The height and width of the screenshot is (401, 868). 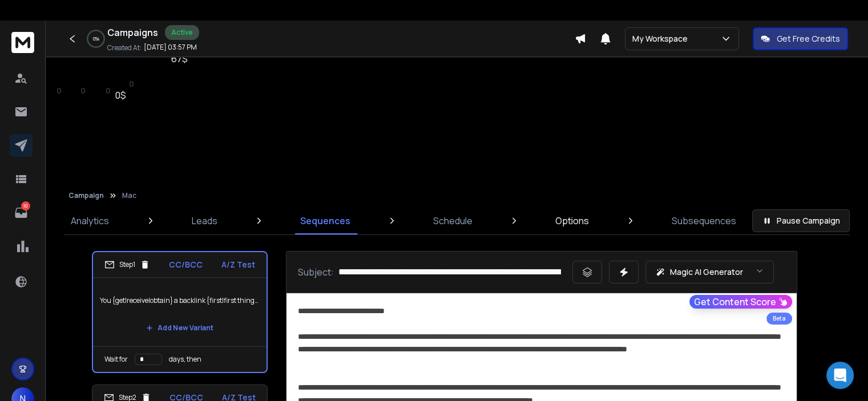 What do you see at coordinates (704, 221) in the screenshot?
I see `a: Subsequences` at bounding box center [704, 221].